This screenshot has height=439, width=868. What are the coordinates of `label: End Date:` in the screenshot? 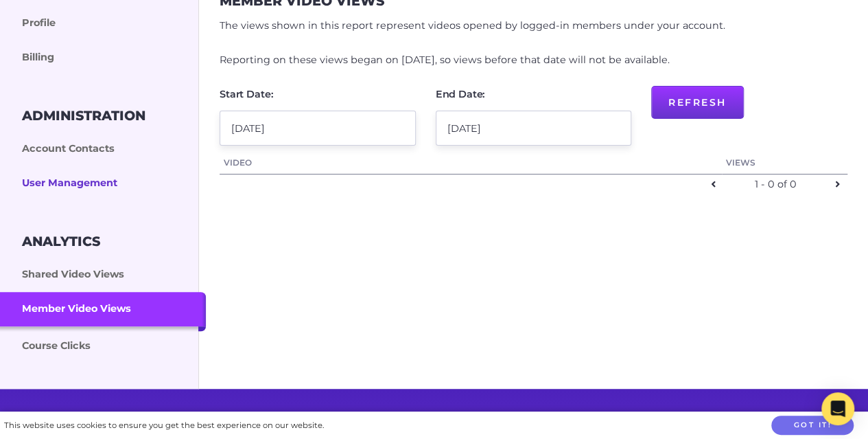 It's located at (460, 94).